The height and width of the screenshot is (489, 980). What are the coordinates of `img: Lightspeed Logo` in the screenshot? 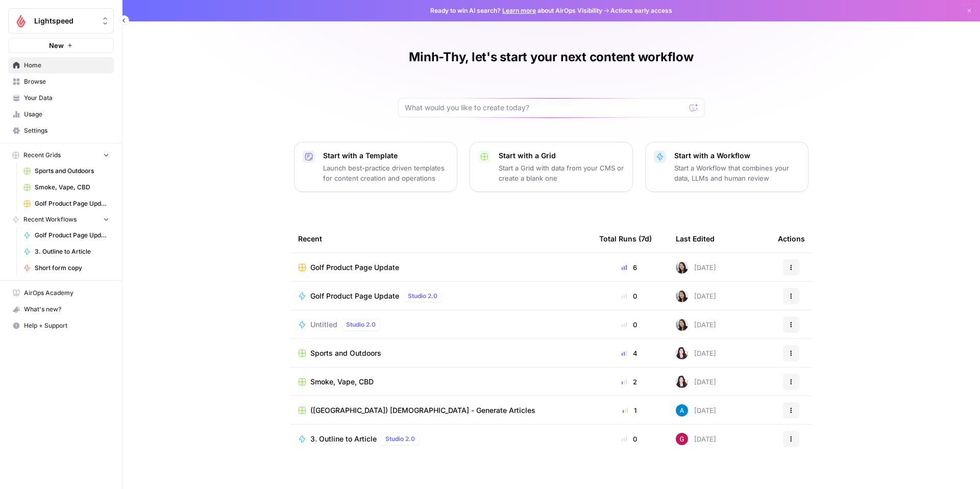 It's located at (21, 21).